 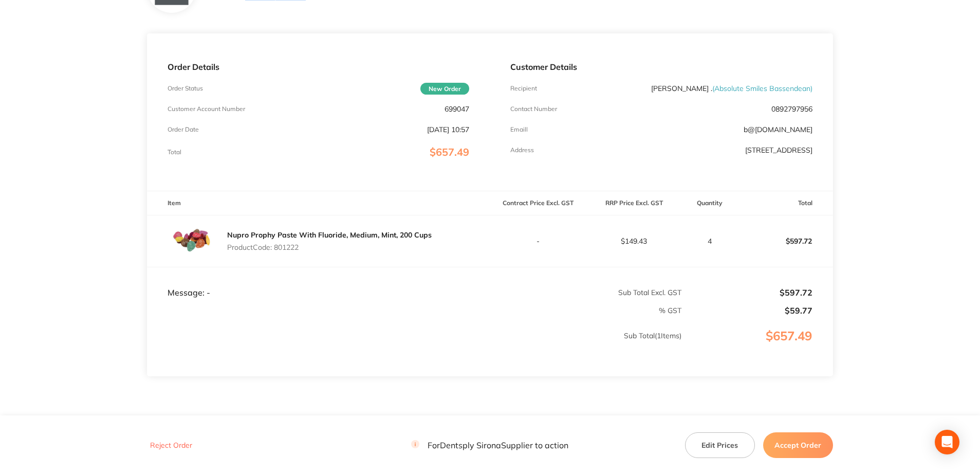 What do you see at coordinates (329, 235) in the screenshot?
I see `a: Nupro Prophy Paste With Fluoride, Medium, Mint, 200 Cups` at bounding box center [329, 235].